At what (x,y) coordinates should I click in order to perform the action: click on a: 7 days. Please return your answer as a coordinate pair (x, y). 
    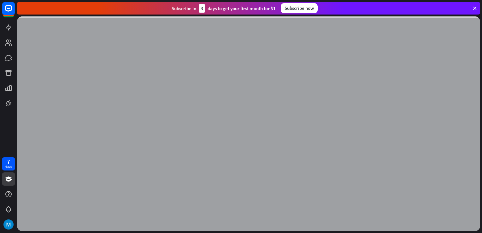
    Looking at the image, I should click on (9, 164).